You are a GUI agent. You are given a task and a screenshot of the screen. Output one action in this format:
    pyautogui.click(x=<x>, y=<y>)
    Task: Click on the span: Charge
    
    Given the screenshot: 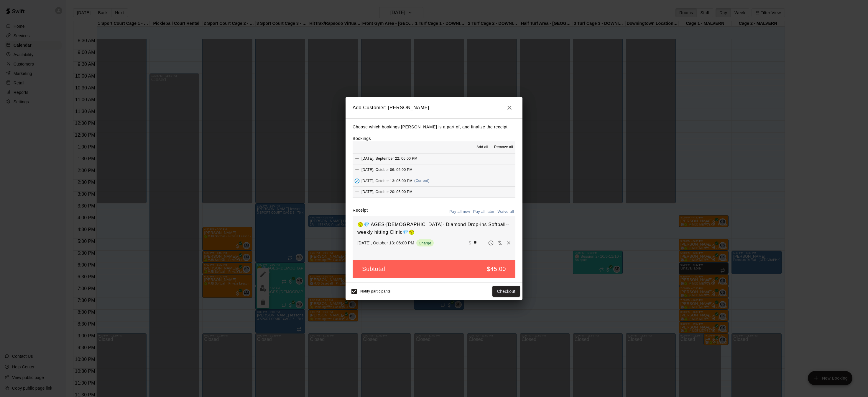 What is the action you would take?
    pyautogui.click(x=425, y=243)
    